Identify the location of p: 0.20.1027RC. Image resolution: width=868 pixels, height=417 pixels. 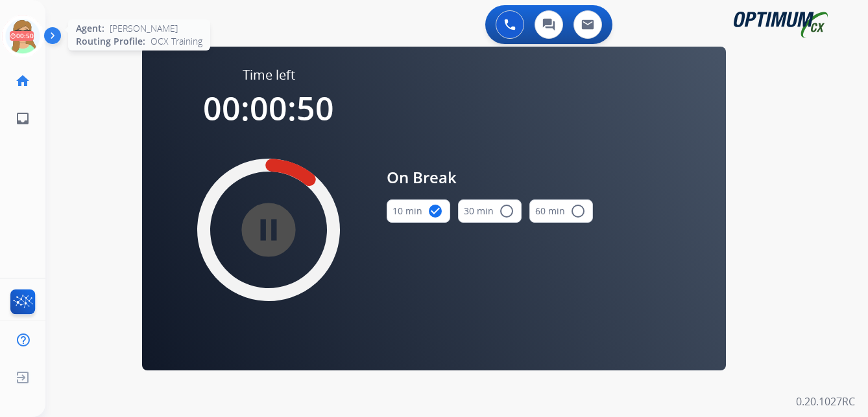
(825, 401).